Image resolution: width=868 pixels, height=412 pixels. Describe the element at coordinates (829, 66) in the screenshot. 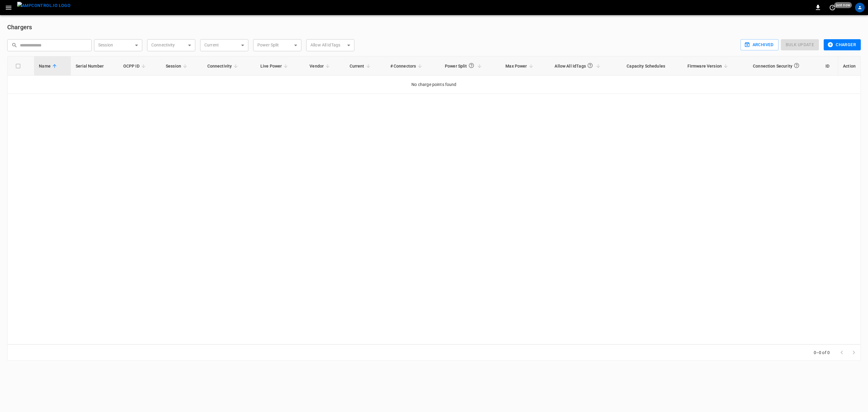

I see `th: ID` at that location.